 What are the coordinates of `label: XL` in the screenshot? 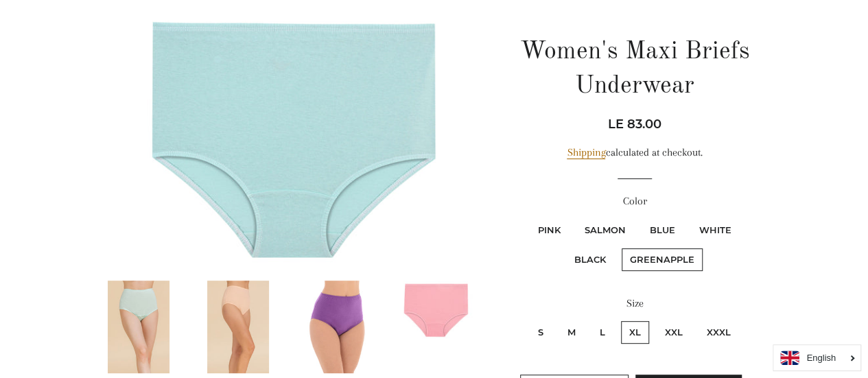 It's located at (635, 332).